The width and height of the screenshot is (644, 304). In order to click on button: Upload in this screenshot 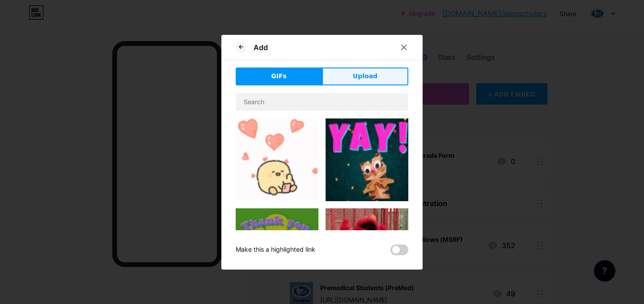, I will do `click(365, 77)`.